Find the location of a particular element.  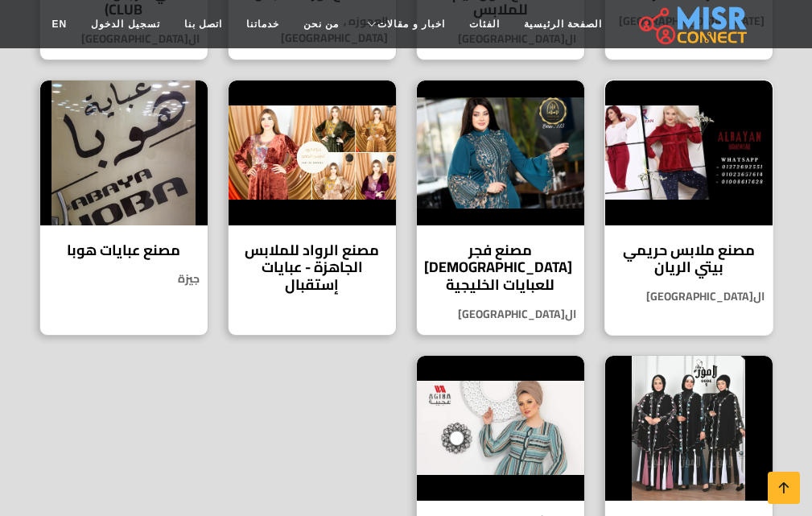

a: تسجيل الدخول is located at coordinates (125, 24).